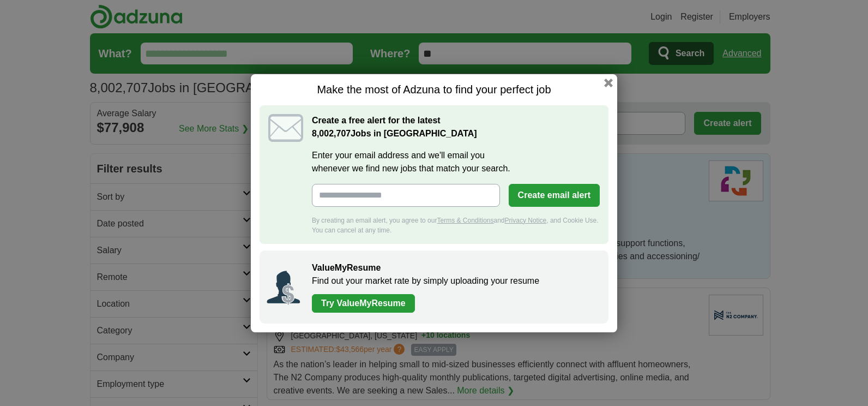 Image resolution: width=868 pixels, height=406 pixels. I want to click on img: icon_email.svg, so click(286, 128).